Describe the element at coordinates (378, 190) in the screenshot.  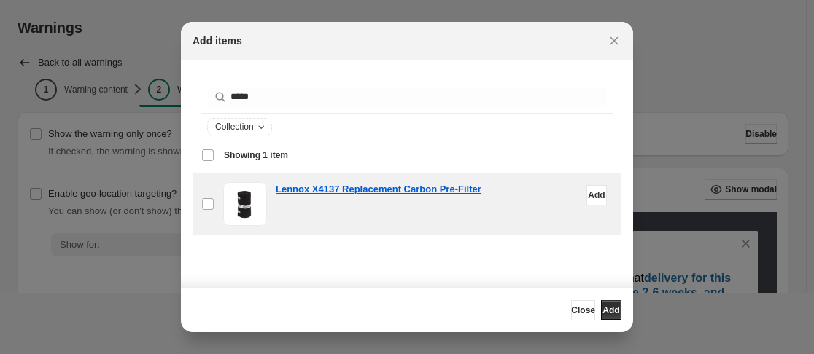
I see `a: Lennox X4137 Replacement Carbon Pre-Filter` at that location.